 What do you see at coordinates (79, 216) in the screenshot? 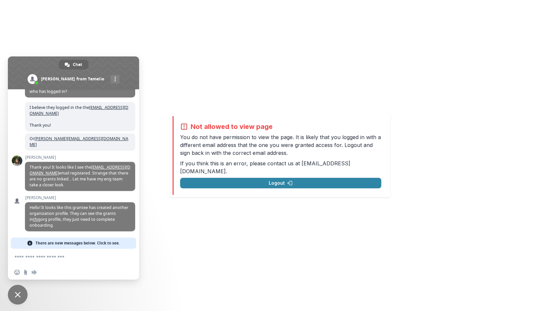
I see `span: Hello! It looks like this grantee has created another organization profile. They can see the gran...` at bounding box center [79, 216].